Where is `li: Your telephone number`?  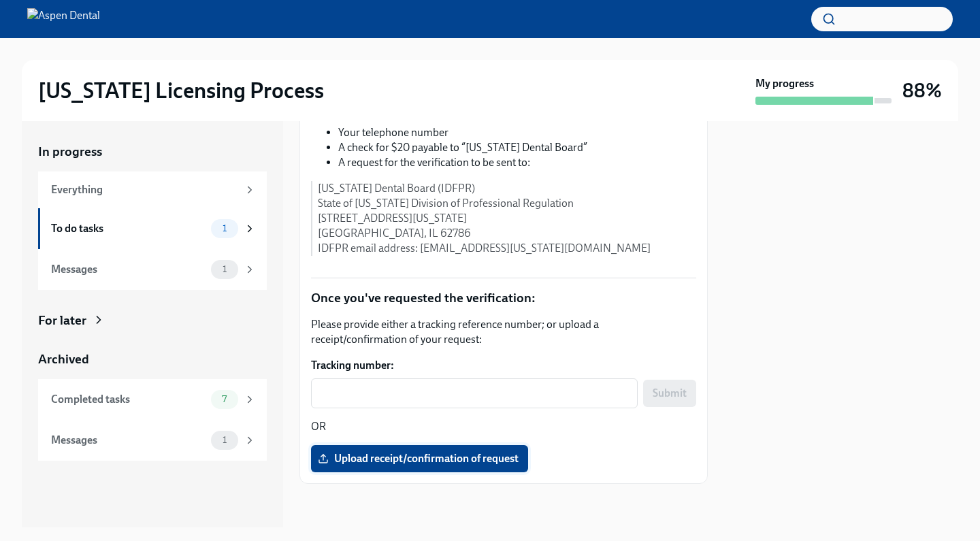 li: Your telephone number is located at coordinates (517, 133).